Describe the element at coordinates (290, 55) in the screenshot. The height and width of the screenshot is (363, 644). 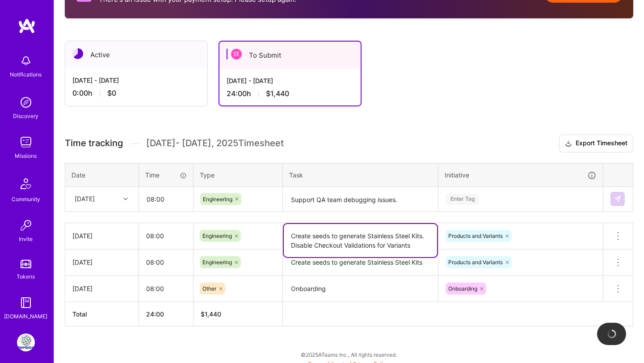
I see `div: To Submit` at that location.